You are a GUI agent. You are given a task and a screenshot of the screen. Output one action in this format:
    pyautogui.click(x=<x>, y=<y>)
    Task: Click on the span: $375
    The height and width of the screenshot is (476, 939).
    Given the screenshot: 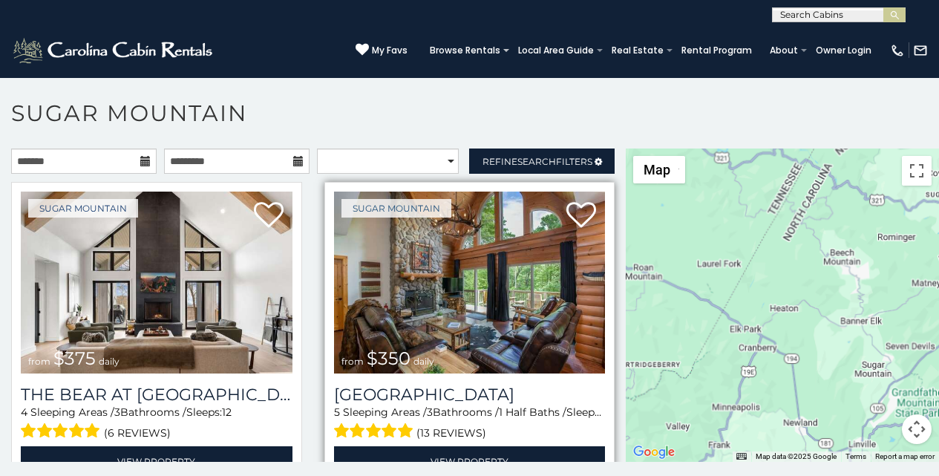 What is the action you would take?
    pyautogui.click(x=74, y=358)
    